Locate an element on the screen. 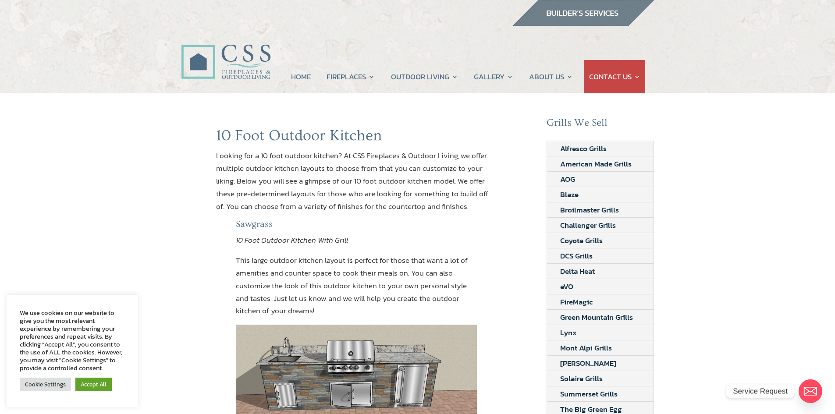  a: FireMagic is located at coordinates (577, 302).